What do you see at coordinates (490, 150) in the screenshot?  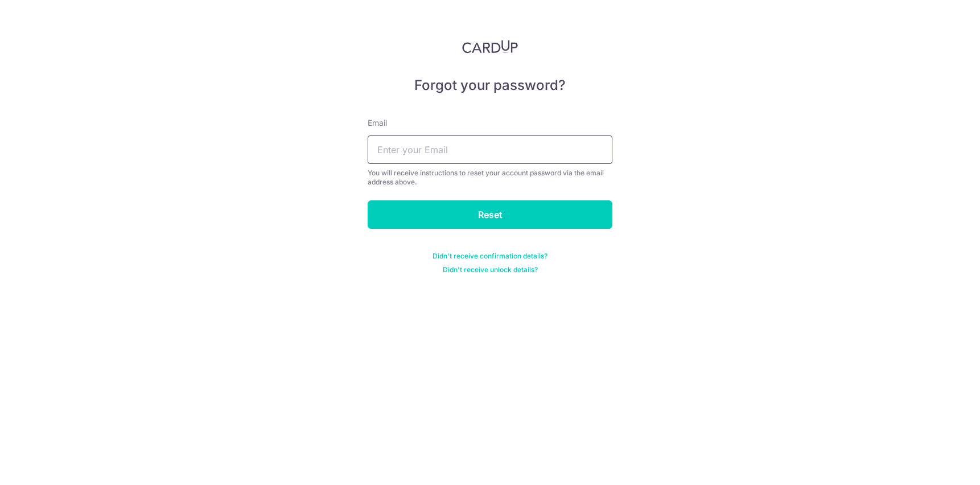 I see `input: Enter your Email` at bounding box center [490, 150].